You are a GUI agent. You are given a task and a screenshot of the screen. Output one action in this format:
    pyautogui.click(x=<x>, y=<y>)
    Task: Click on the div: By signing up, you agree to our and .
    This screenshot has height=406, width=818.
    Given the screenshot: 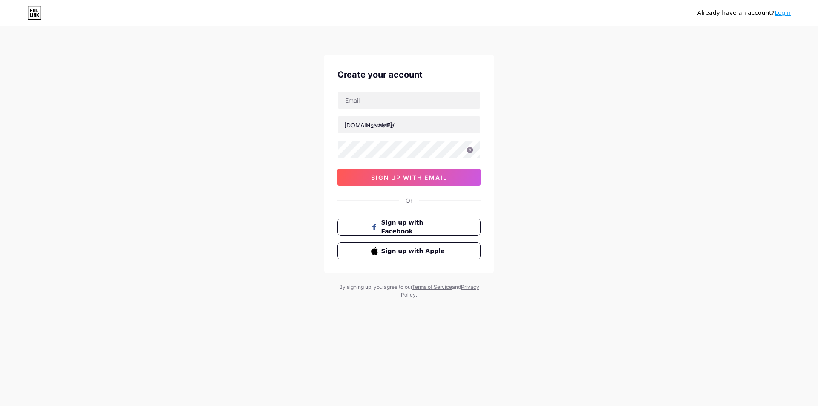 What is the action you would take?
    pyautogui.click(x=409, y=291)
    